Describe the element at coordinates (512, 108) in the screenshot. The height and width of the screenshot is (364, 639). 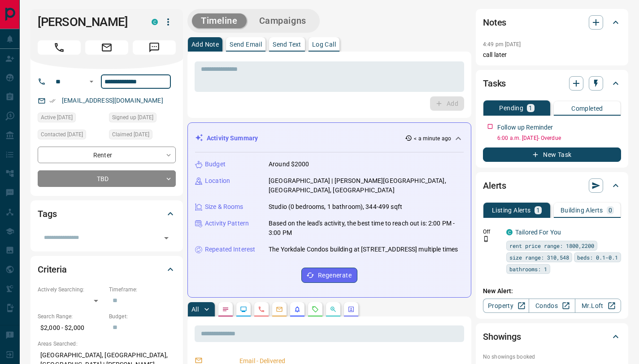
I see `p: Pending` at that location.